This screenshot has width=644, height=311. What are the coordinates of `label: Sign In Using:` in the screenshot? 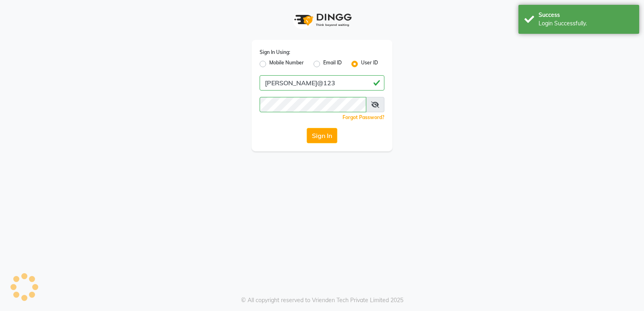 It's located at (275, 53).